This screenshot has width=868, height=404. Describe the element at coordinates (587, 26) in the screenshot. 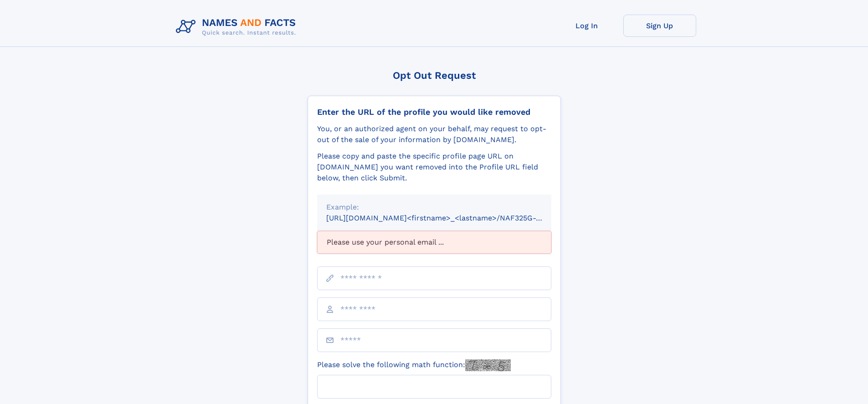

I see `a: Log In` at that location.